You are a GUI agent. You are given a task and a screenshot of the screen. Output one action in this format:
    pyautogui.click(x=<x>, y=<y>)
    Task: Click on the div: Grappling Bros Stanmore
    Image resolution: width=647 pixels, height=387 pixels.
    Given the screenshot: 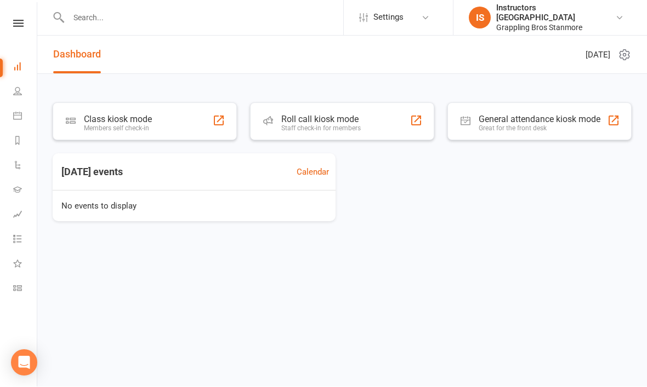 What is the action you would take?
    pyautogui.click(x=555, y=28)
    